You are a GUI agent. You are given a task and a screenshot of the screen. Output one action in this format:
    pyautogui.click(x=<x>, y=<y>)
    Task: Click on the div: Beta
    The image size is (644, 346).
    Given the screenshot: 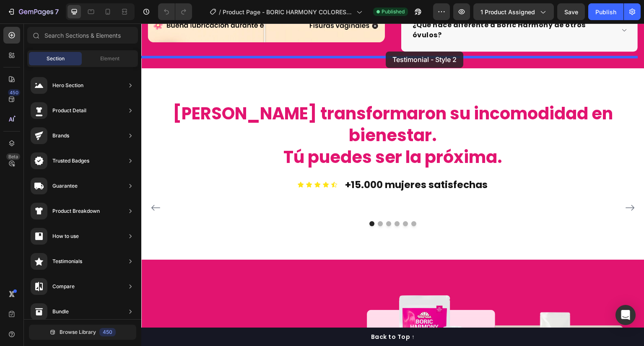 What is the action you would take?
    pyautogui.click(x=13, y=156)
    